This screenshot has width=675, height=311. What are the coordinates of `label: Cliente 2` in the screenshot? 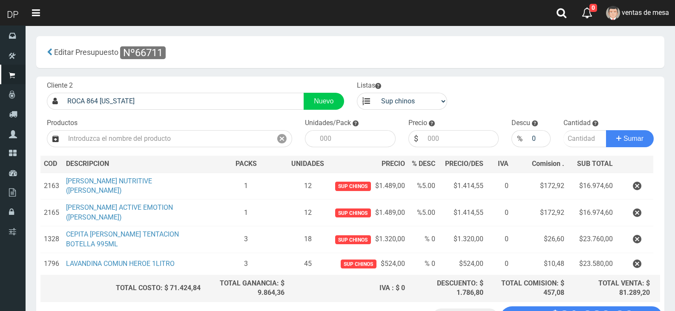 It's located at (60, 86).